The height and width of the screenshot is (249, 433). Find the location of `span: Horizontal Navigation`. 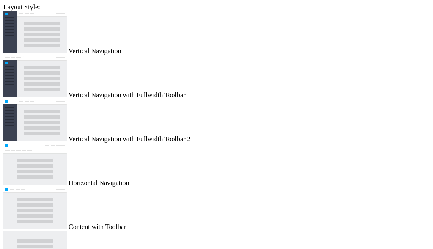

span: Horizontal Navigation is located at coordinates (99, 182).